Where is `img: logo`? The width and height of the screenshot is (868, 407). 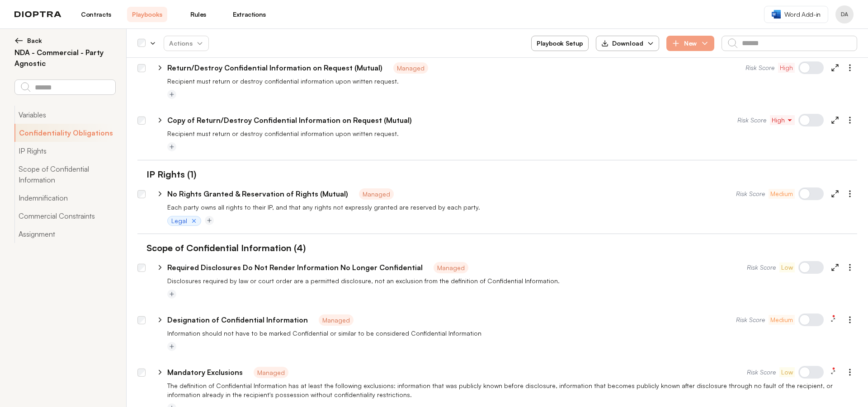 img: logo is located at coordinates (38, 14).